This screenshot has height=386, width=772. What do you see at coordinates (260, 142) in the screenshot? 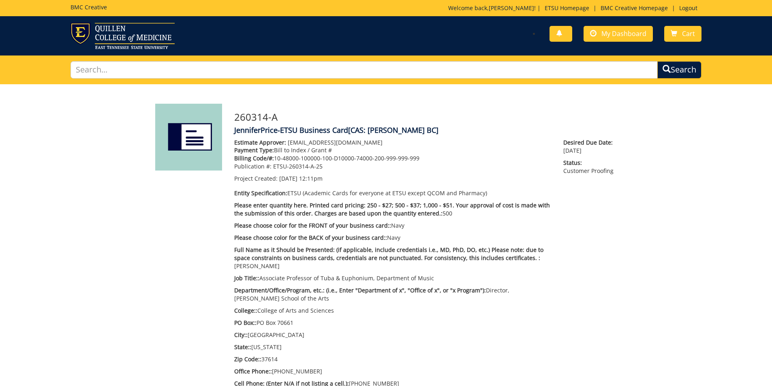
I see `span: Estimate Approver:` at bounding box center [260, 142].